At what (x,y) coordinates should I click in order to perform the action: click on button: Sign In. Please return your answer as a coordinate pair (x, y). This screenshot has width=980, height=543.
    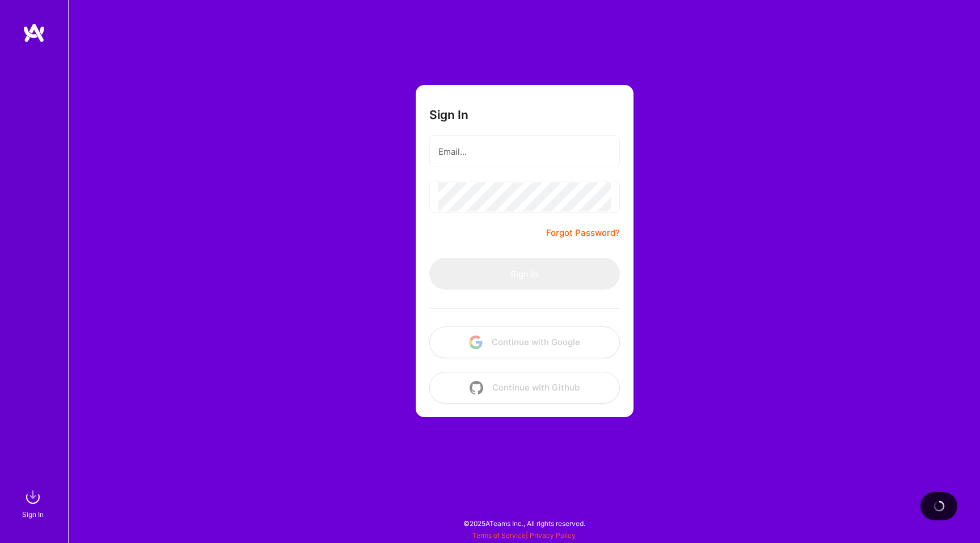
    Looking at the image, I should click on (524, 274).